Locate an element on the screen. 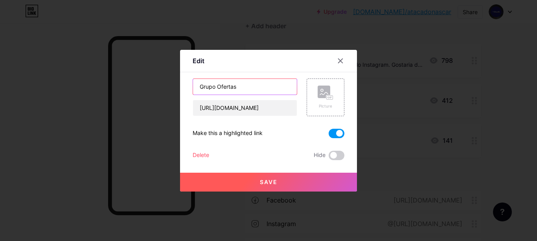  div: Edit is located at coordinates (198, 61).